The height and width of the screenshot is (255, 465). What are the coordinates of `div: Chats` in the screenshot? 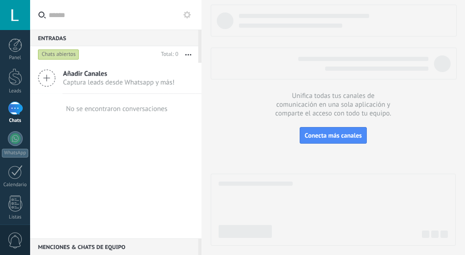 It's located at (15, 121).